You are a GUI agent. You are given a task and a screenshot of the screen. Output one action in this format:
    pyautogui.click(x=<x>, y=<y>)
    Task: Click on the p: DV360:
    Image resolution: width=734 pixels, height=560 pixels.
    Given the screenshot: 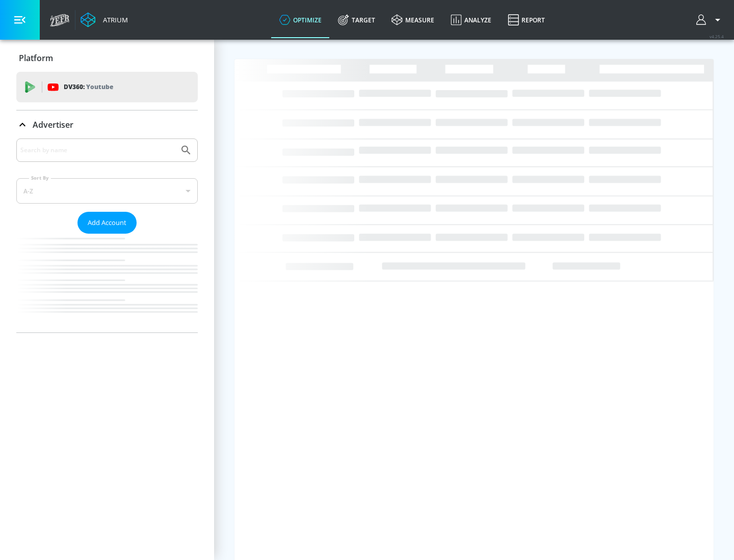 What is the action you would take?
    pyautogui.click(x=88, y=87)
    